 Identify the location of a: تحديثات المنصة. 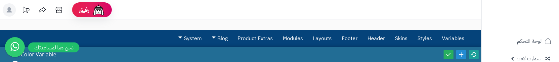
(26, 11).